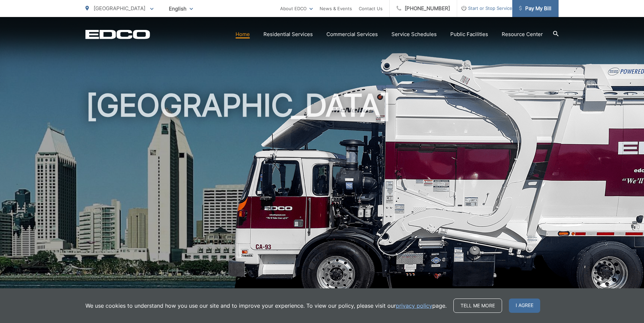 The width and height of the screenshot is (644, 323). Describe the element at coordinates (118, 34) in the screenshot. I see `a: EDCD logo. Return to the homepage.` at that location.